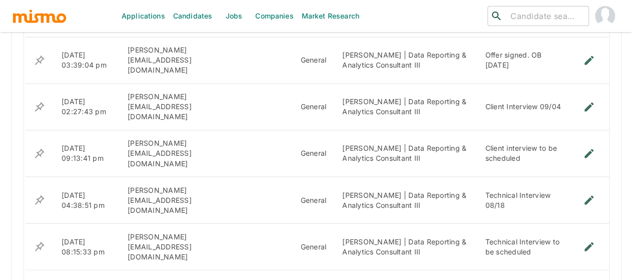 The width and height of the screenshot is (633, 280). I want to click on div: Technical Interview to be scheduled, so click(523, 246).